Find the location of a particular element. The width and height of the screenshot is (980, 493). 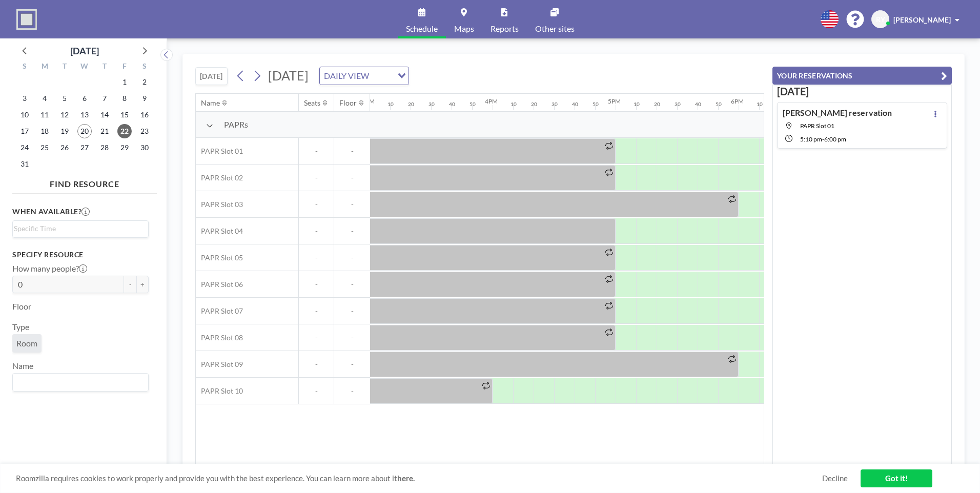

span: 6:00 PM is located at coordinates (834, 139).